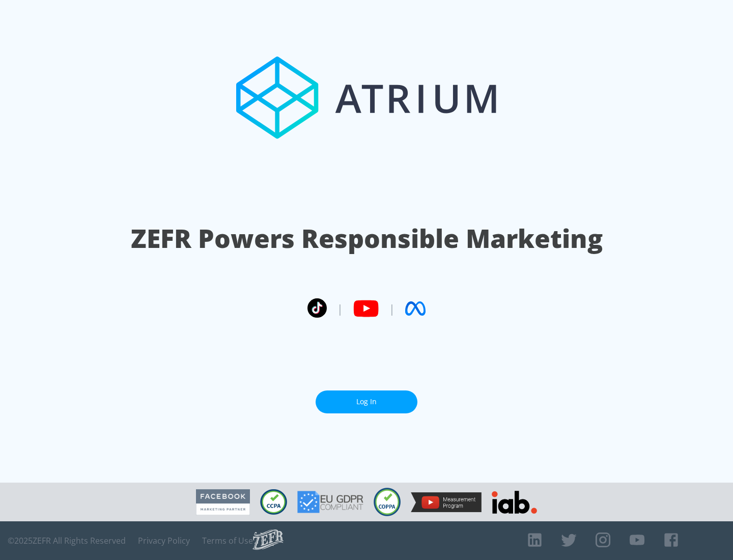 This screenshot has height=560, width=733. Describe the element at coordinates (227, 540) in the screenshot. I see `a: Terms of Use` at that location.